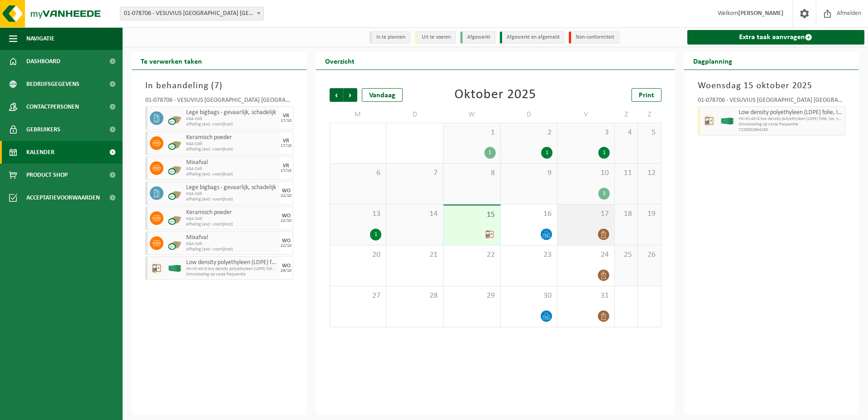 The height and width of the screenshot is (420, 868). Describe the element at coordinates (772, 86) in the screenshot. I see `h3: Woensdag 15 oktober 2025` at that location.